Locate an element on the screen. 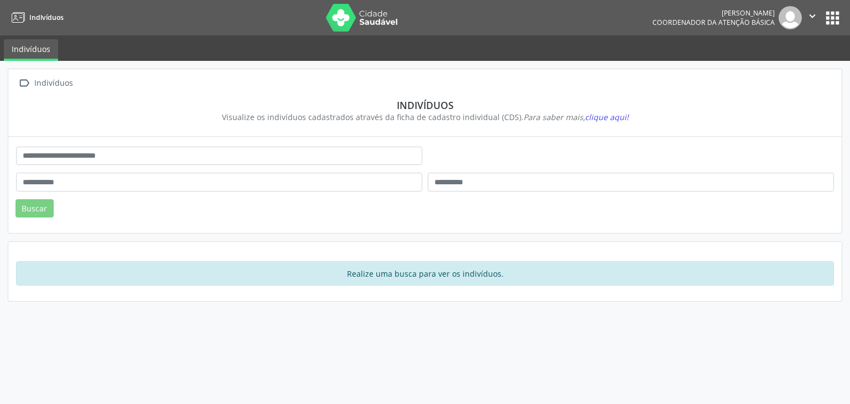 Image resolution: width=850 pixels, height=404 pixels. div: Visualize os indivíduos cadastrados através da ficha de cadastro individual (CDS). is located at coordinates (425, 117).